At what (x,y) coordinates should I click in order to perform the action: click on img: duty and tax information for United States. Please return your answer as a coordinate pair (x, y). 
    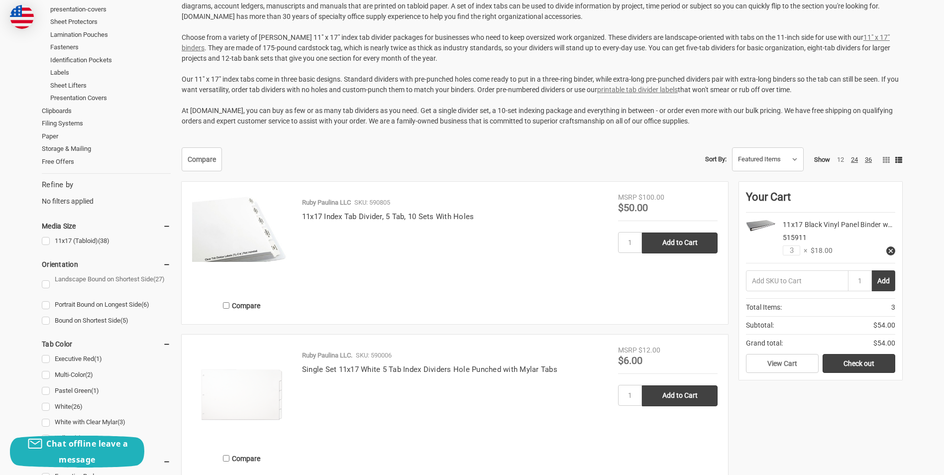
    Looking at the image, I should click on (22, 17).